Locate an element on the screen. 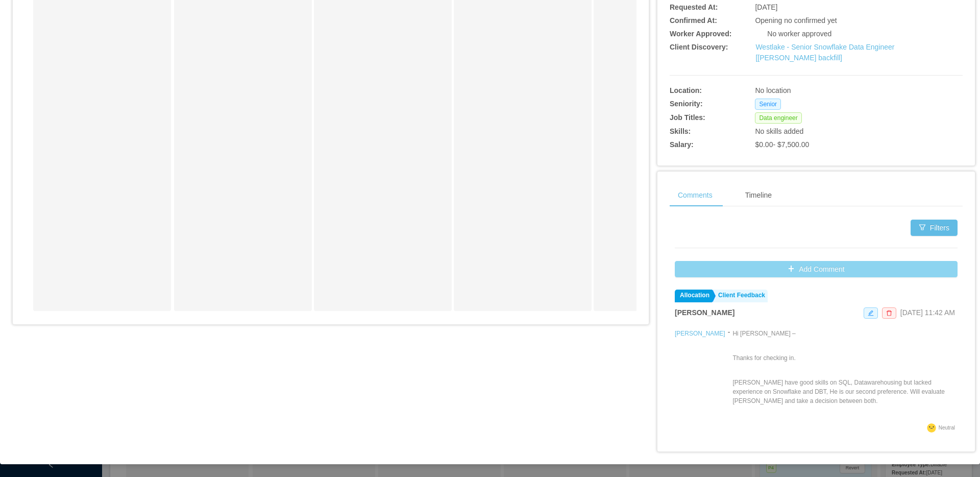 The image size is (980, 477). b: Location: is located at coordinates (685, 90).